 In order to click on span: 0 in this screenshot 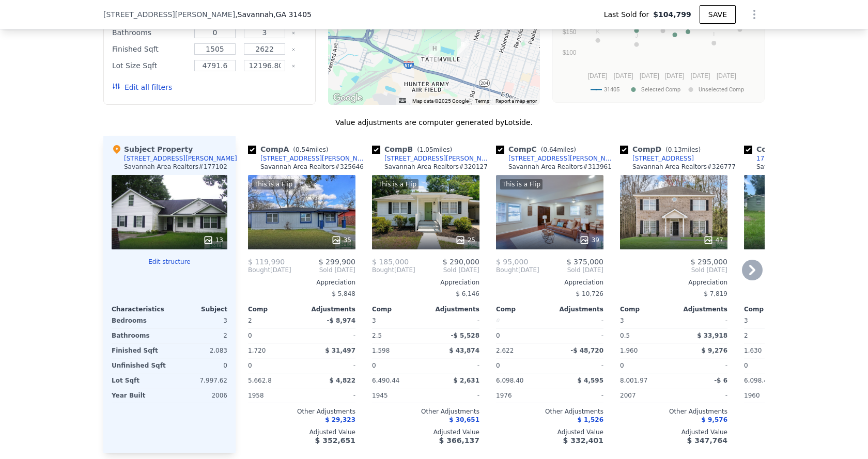, I will do `click(374, 366)`.